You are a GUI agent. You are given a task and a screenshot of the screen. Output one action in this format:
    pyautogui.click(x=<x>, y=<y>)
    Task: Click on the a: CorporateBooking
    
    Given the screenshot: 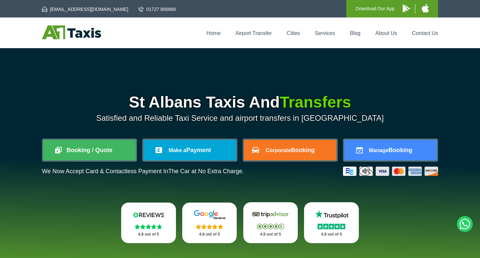 What is the action you would take?
    pyautogui.click(x=290, y=150)
    